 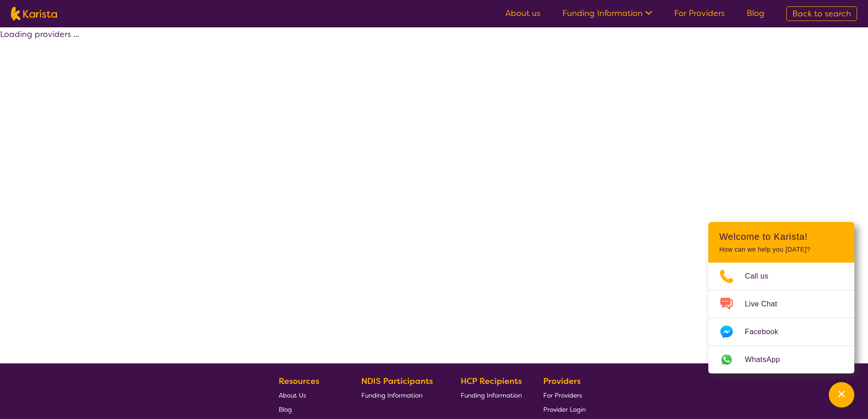 I want to click on span: Facebook, so click(x=767, y=332).